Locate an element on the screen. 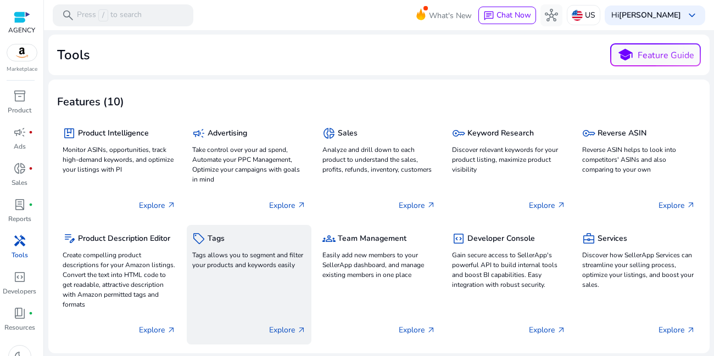  p: Feature Guide is located at coordinates (665, 55).